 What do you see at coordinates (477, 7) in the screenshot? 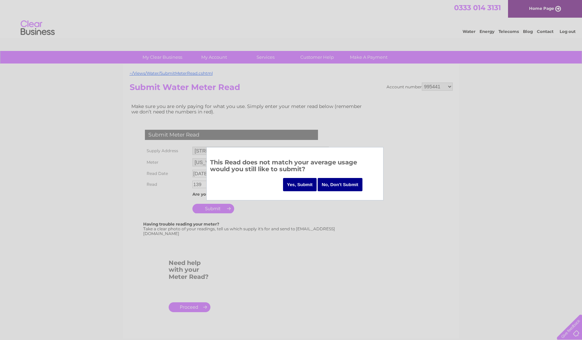
I see `a: 0333 014 3131` at bounding box center [477, 7].